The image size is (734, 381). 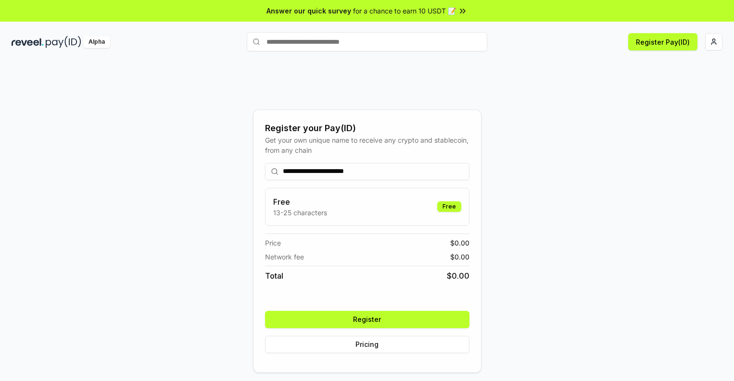 I want to click on span: for a chance to earn 10 USDT 📝, so click(x=404, y=11).